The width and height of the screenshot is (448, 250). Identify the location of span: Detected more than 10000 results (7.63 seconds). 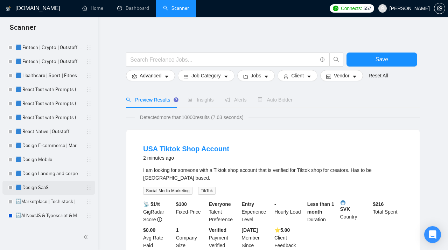
(192, 117).